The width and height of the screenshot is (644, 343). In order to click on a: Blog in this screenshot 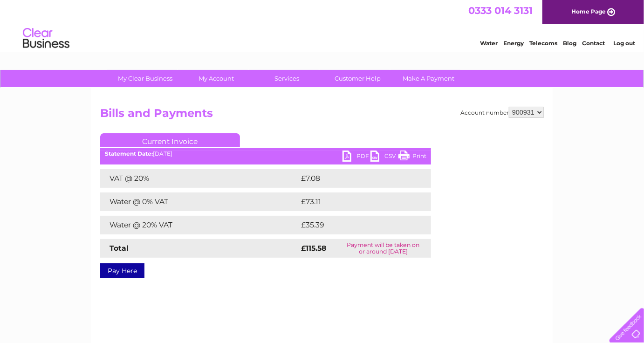, I will do `click(569, 43)`.